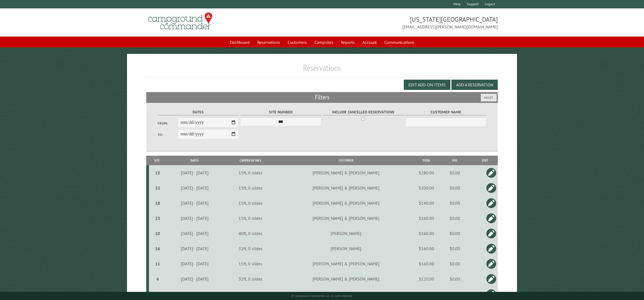  Describe the element at coordinates (426, 203) in the screenshot. I see `td: $140.00` at that location.